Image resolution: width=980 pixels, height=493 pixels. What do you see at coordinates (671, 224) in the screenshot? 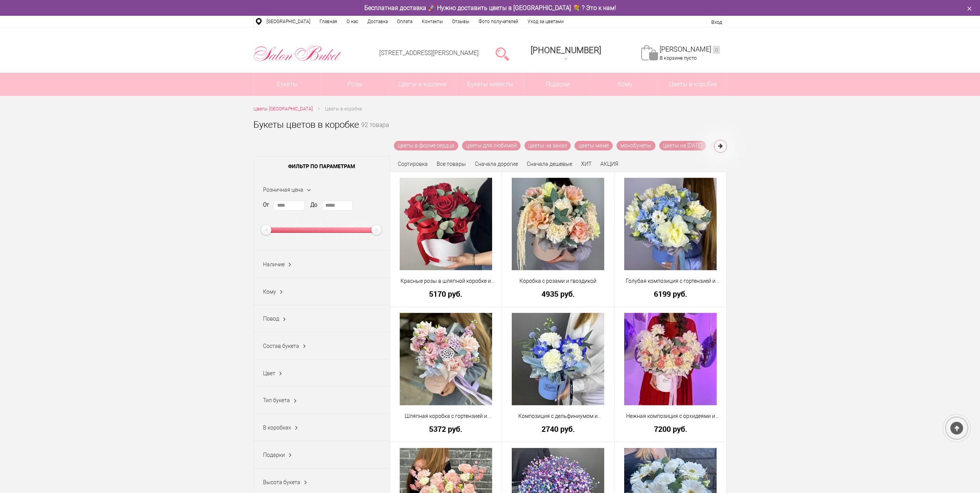
I see `img: Голубая композиция с гортензией и розами` at bounding box center [671, 224].